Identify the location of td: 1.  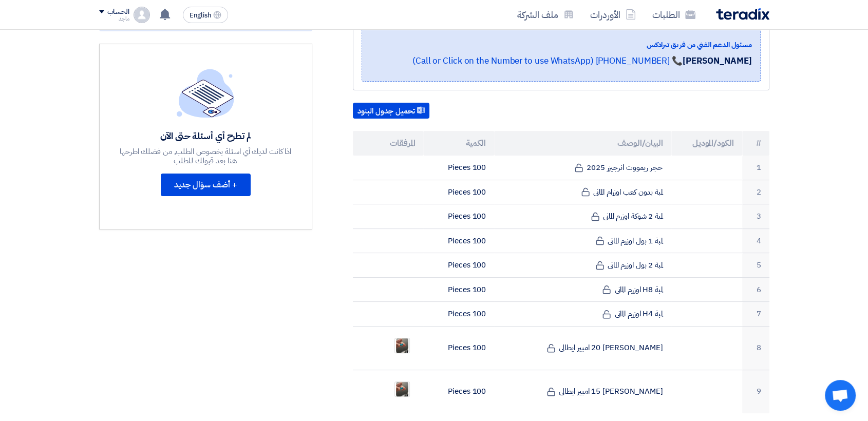
(755, 168).